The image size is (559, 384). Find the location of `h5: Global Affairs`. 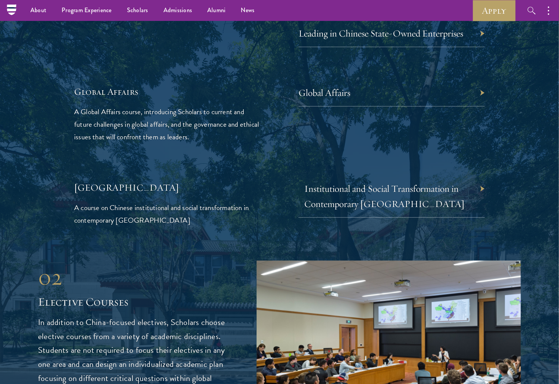

h5: Global Affairs is located at coordinates (167, 92).